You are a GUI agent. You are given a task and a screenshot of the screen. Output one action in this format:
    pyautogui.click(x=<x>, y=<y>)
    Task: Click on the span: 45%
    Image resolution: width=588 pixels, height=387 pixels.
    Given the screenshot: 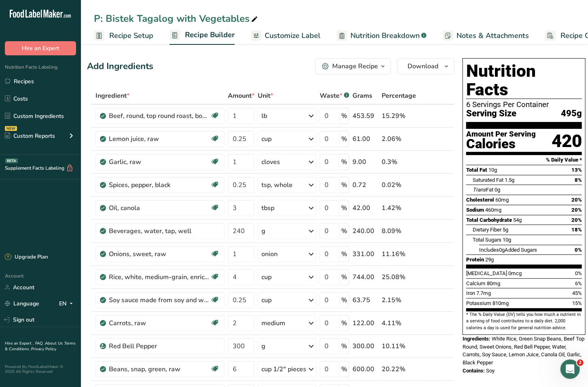 What is the action you would take?
    pyautogui.click(x=577, y=293)
    